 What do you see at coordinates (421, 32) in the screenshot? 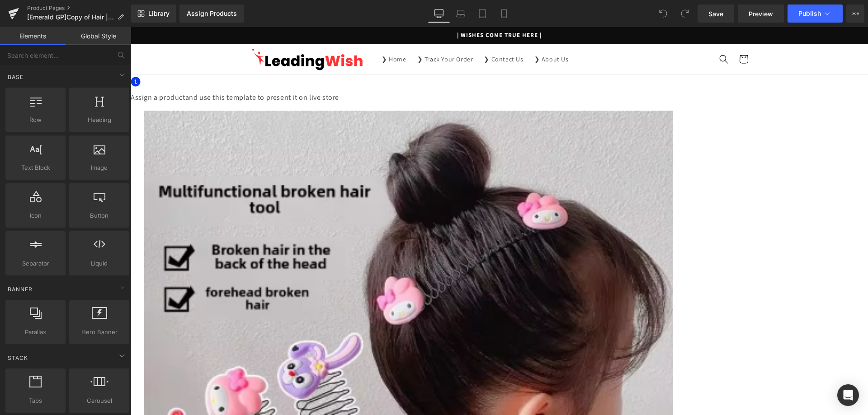
I see `span: ❯ About Us` at bounding box center [421, 32].